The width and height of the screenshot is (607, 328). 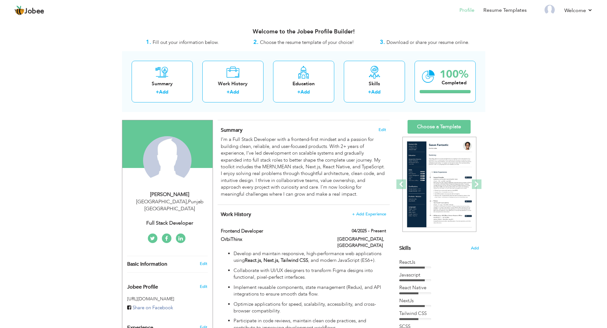 What do you see at coordinates (147, 265) in the screenshot?
I see `span: Basic Information` at bounding box center [147, 265].